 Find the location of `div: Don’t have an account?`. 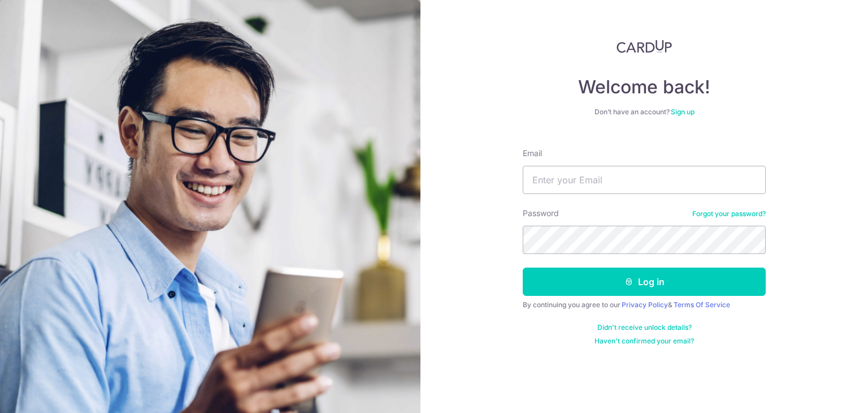

div: Don’t have an account? is located at coordinates (644, 112).